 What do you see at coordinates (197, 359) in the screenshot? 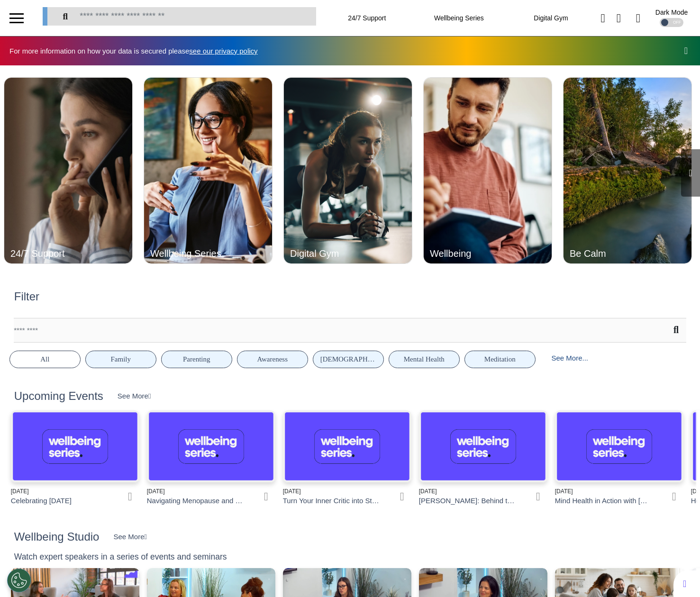
I see `button: Parenting` at bounding box center [197, 359].